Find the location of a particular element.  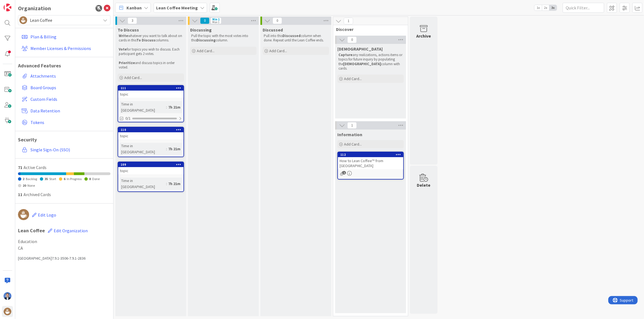

a: Custom Fields is located at coordinates (65, 99).